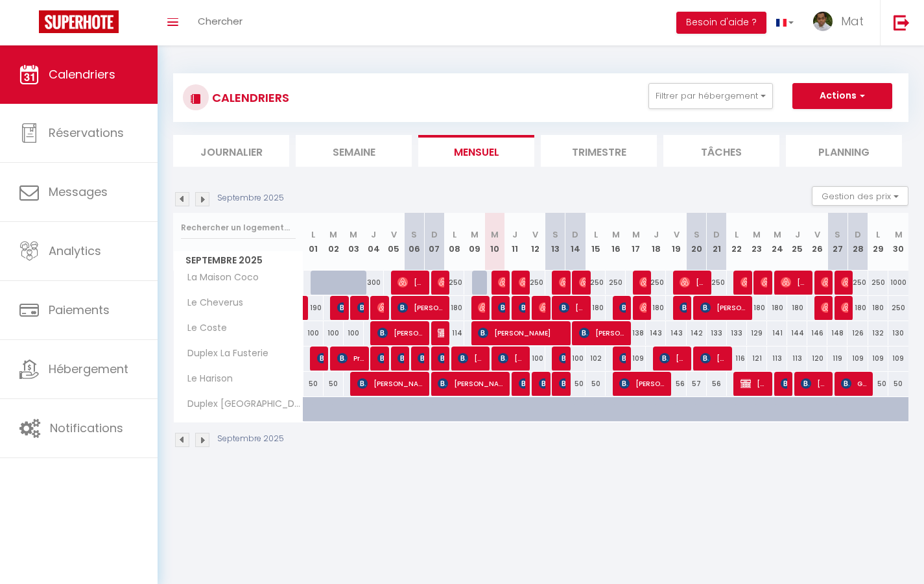  What do you see at coordinates (696, 234) in the screenshot?
I see `abbr: S` at bounding box center [696, 234].